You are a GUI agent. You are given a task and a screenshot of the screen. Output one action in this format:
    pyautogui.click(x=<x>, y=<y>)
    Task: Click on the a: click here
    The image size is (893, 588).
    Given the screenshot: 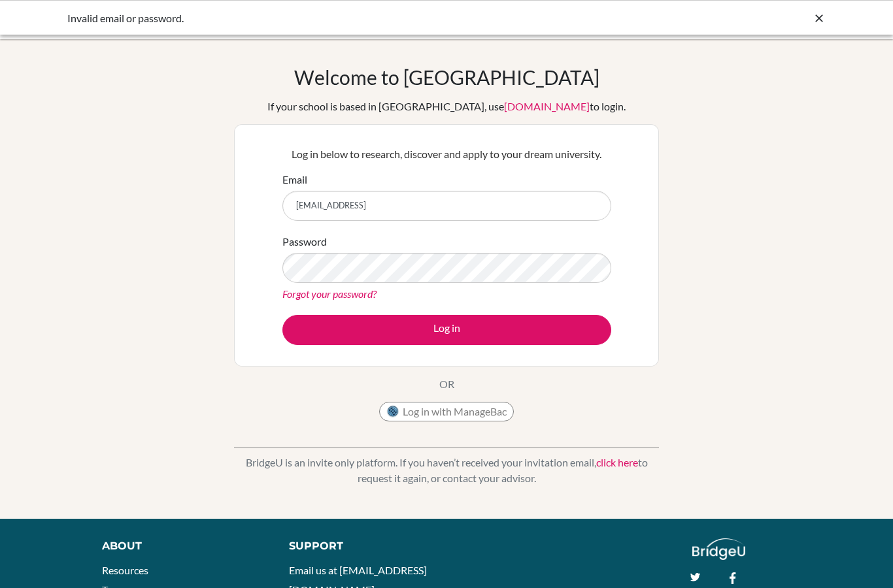 What is the action you would take?
    pyautogui.click(x=617, y=462)
    